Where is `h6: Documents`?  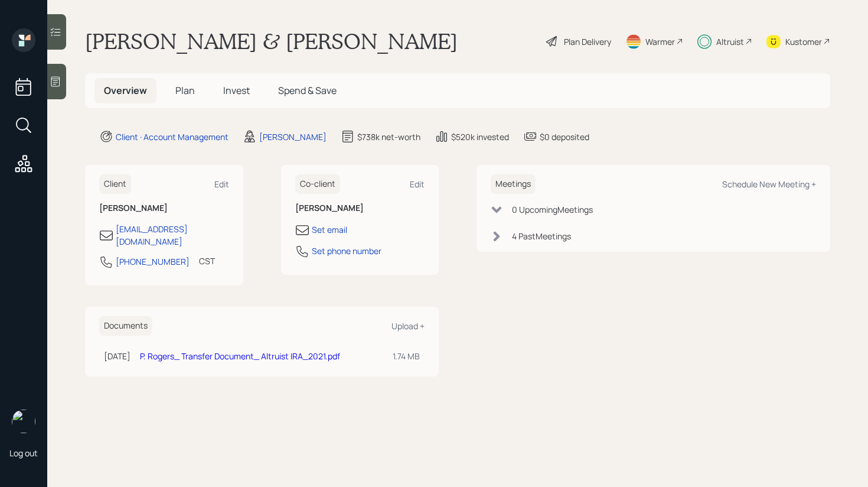 h6: Documents is located at coordinates (126, 325).